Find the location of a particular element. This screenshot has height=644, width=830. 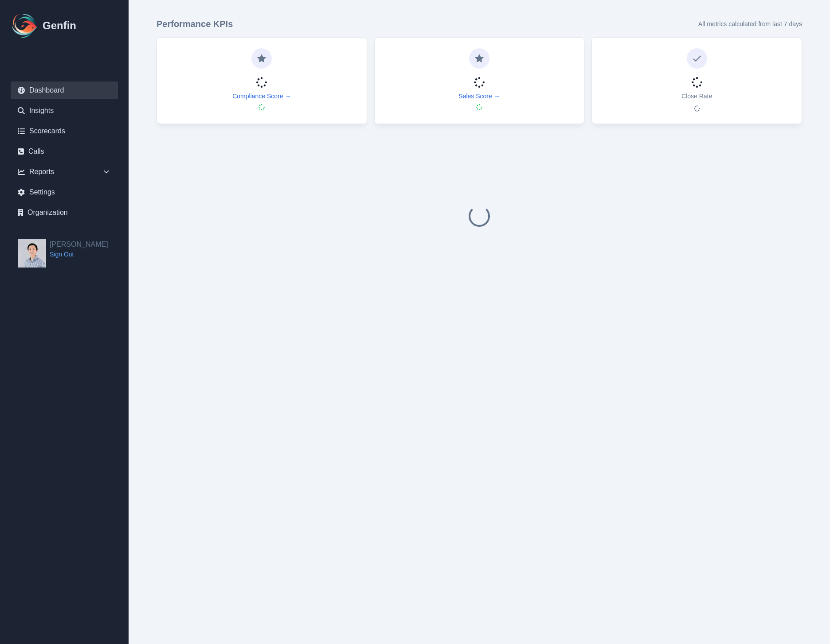

img: Jeffrey Pang is located at coordinates (32, 254).